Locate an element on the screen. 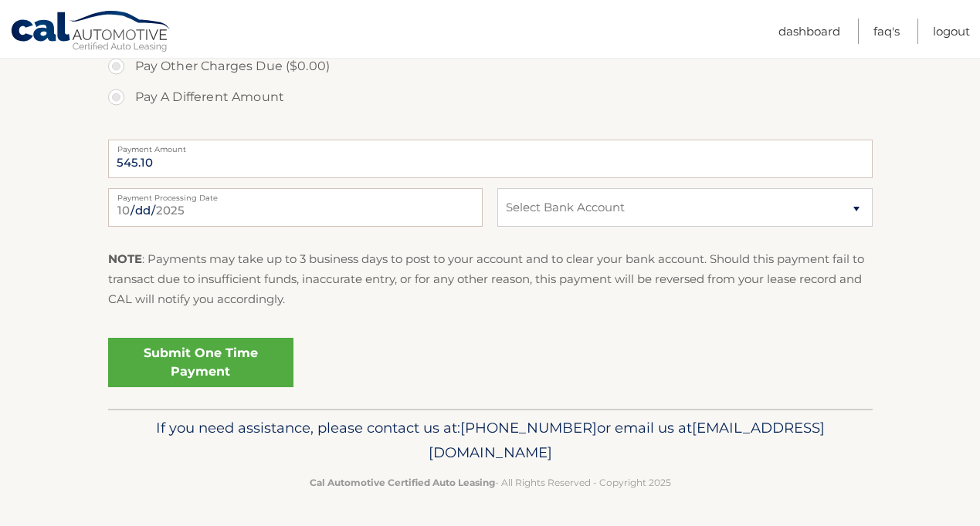 This screenshot has height=526, width=980. a: Logout is located at coordinates (952, 31).